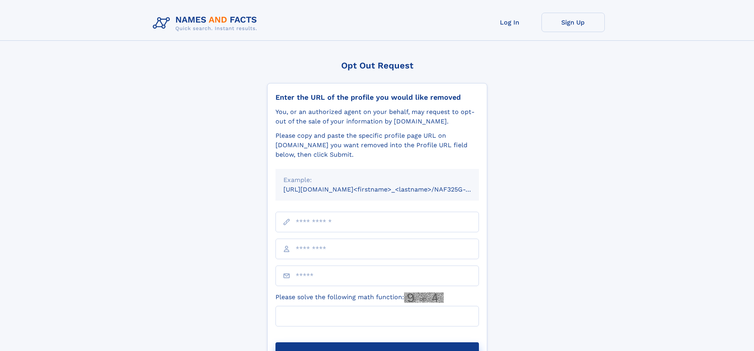  Describe the element at coordinates (510, 22) in the screenshot. I see `a: Log In` at that location.